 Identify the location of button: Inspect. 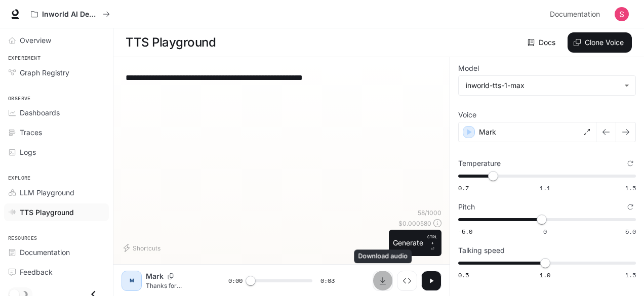
(407, 281).